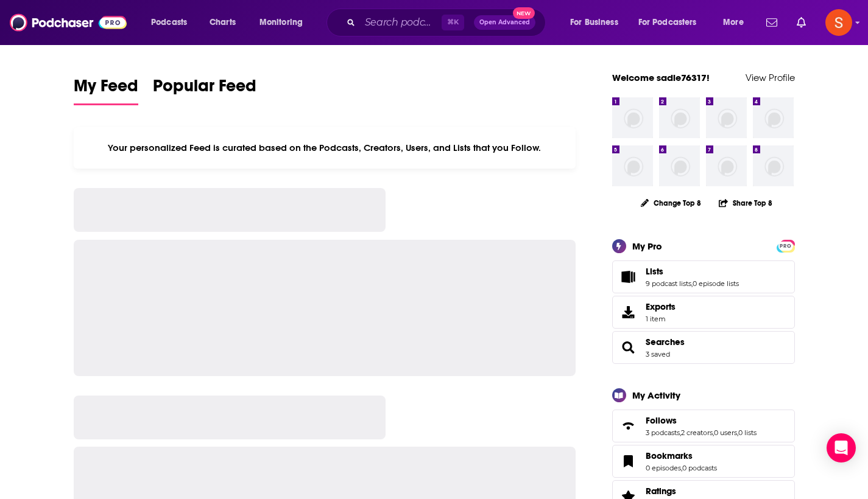  Describe the element at coordinates (448, 23) in the screenshot. I see `div: Search podcasts, credits, & more...` at that location.